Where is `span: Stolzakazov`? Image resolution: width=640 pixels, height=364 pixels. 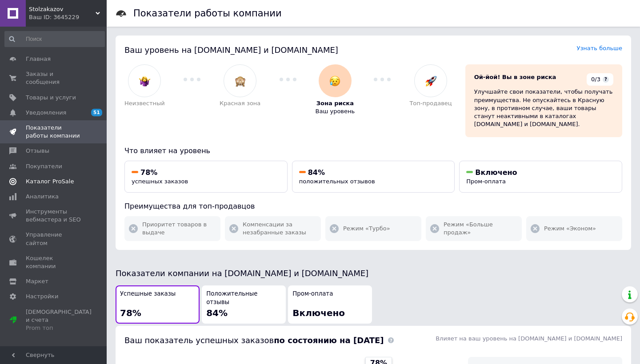 span: Stolzakazov is located at coordinates (63, 9).